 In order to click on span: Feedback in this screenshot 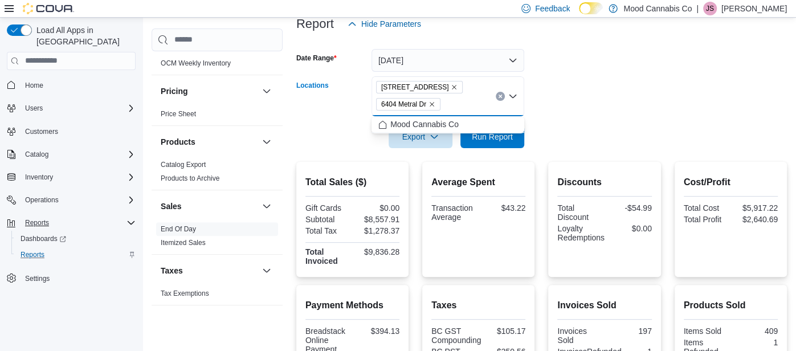, I will do `click(552, 9)`.